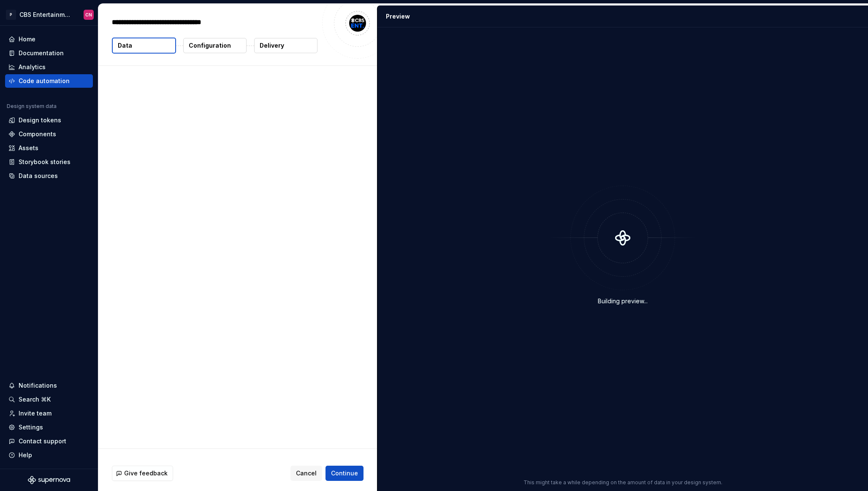 This screenshot has height=491, width=868. What do you see at coordinates (272, 46) in the screenshot?
I see `p: Delivery` at bounding box center [272, 46].